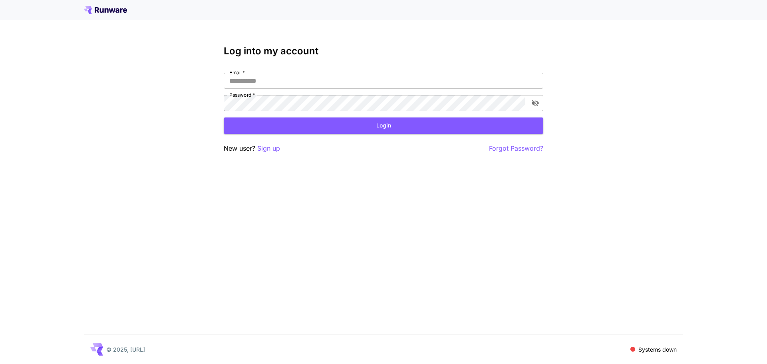  Describe the element at coordinates (516, 148) in the screenshot. I see `button: Forgot Password?` at that location.